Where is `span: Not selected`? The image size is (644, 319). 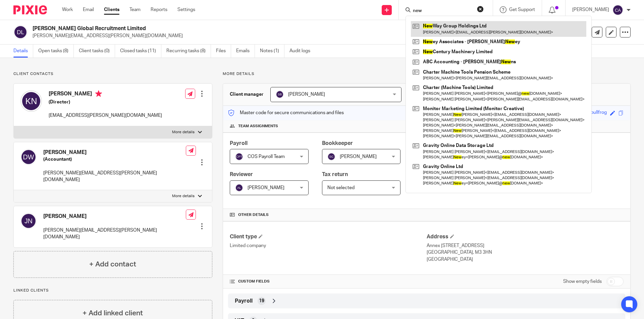
span: Not selected is located at coordinates (341, 188).